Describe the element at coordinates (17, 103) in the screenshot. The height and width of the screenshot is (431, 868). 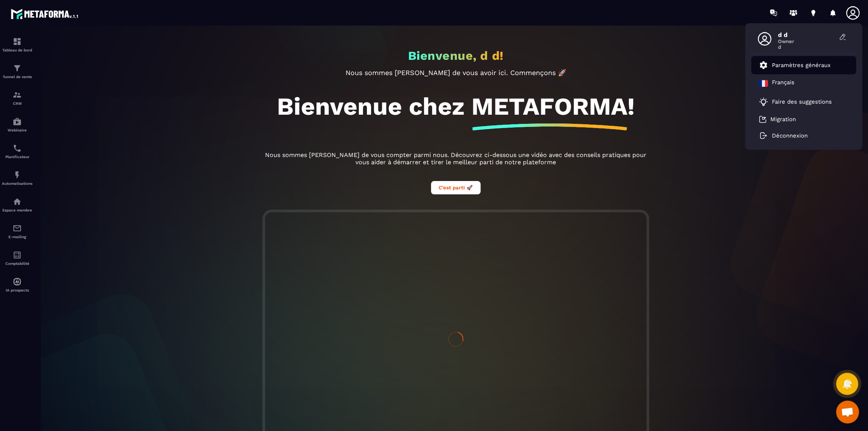
I see `p: CRM` at that location.